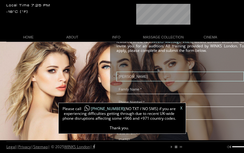 The image size is (244, 153). Describe the element at coordinates (181, 102) in the screenshot. I see `input: Phone Number *` at that location.